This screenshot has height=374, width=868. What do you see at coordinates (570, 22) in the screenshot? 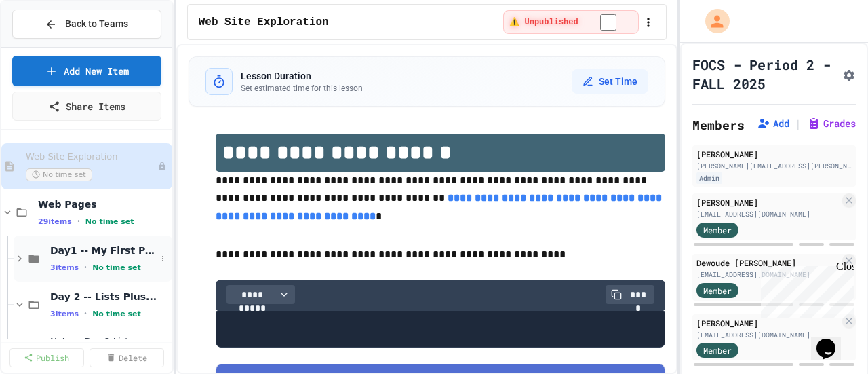
I see `div: ⚠️ Students cannot see this content! Click the toggle to publish it and make it visible to your c...` at bounding box center [570, 22].